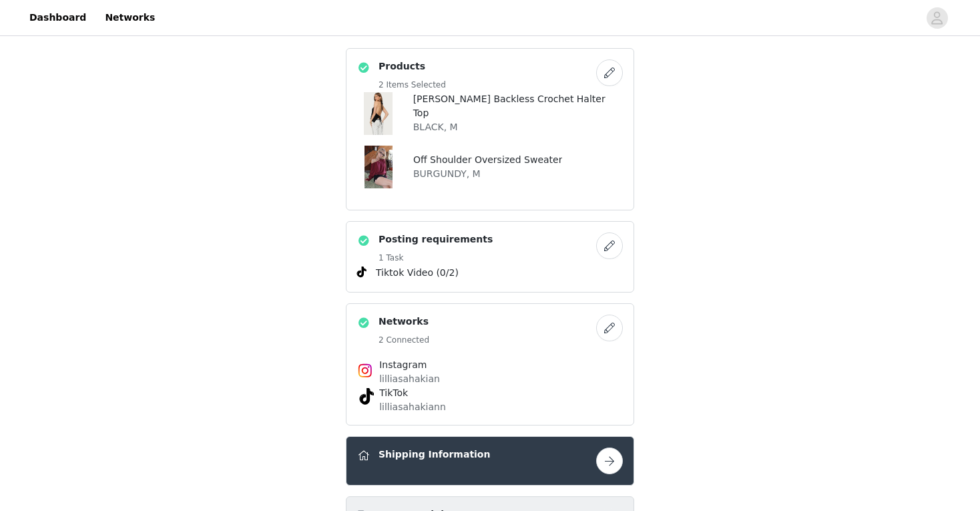 Image resolution: width=980 pixels, height=511 pixels. Describe the element at coordinates (518, 127) in the screenshot. I see `p: BLACK, M` at that location.